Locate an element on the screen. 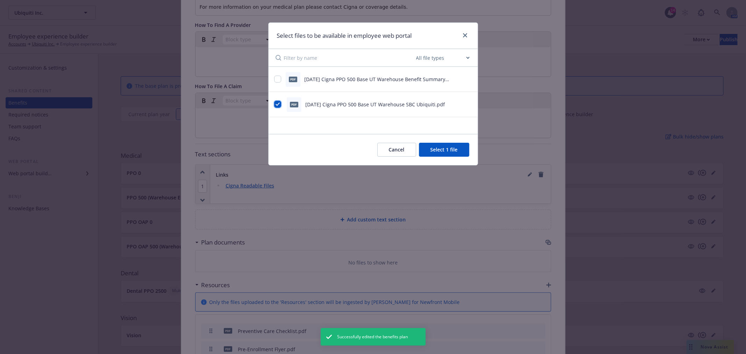 This screenshot has height=354, width=746. input: Filter by name is located at coordinates (349, 58).